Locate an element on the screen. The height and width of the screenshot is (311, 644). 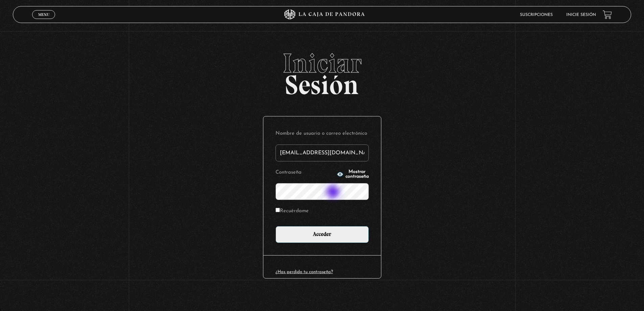
h2: Sesión is located at coordinates (322, 71).